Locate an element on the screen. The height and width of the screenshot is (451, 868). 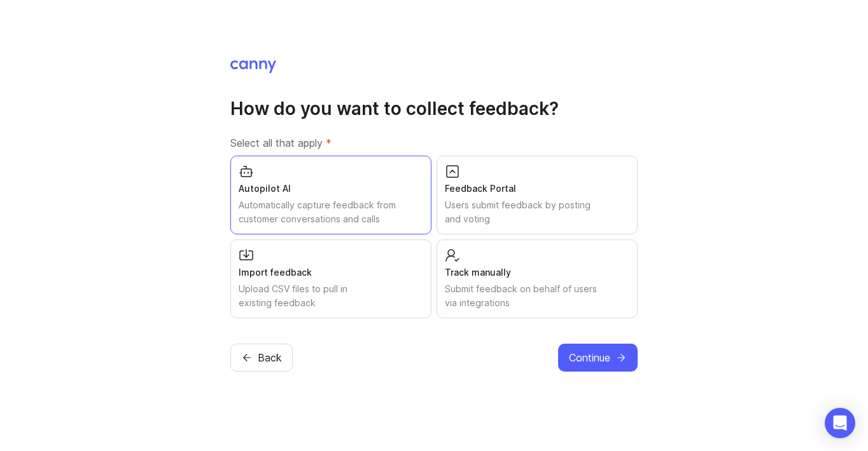
div: Autopilot AI is located at coordinates (331, 189).